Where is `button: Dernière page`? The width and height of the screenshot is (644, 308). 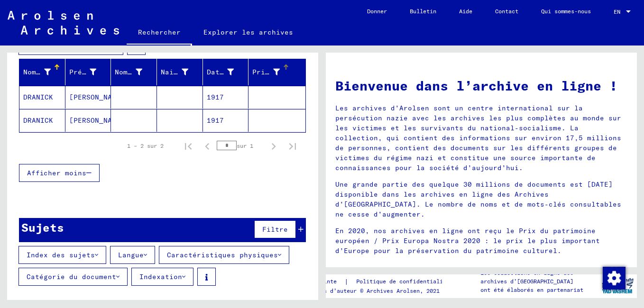
button: Dernière page is located at coordinates (293, 146).